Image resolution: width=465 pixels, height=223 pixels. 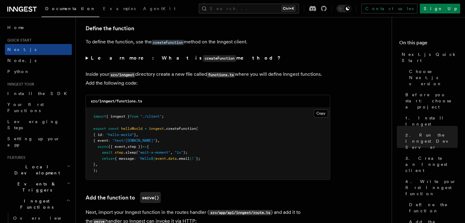 What do you see at coordinates (38, 28) in the screenshot?
I see `a: Home` at bounding box center [38, 28].